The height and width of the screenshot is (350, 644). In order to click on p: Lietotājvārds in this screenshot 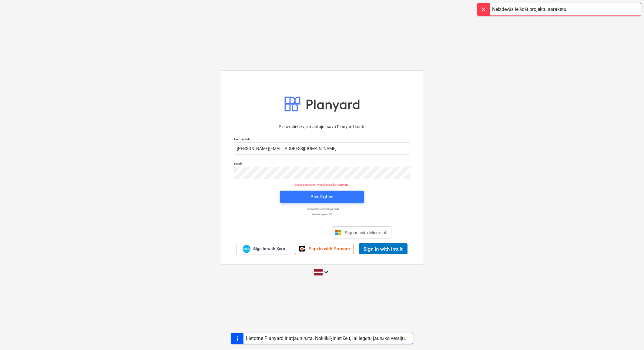, I will do `click(322, 140)`.